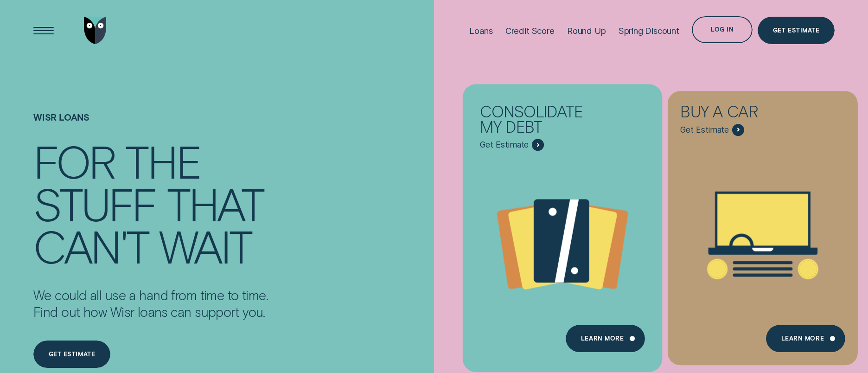 This screenshot has width=868, height=373. What do you see at coordinates (541, 121) in the screenshot?
I see `div: Consolidate my debt` at bounding box center [541, 121].